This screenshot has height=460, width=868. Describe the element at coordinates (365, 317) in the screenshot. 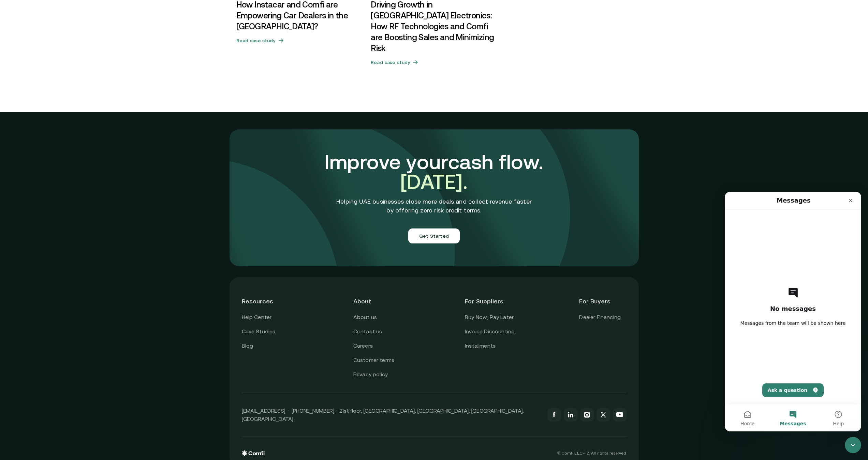

I see `a: About us` at that location.